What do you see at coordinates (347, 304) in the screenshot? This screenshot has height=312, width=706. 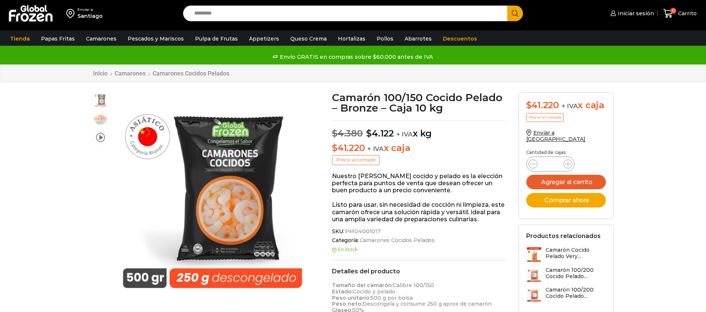 I see `strong: Peso neto:` at bounding box center [347, 304].